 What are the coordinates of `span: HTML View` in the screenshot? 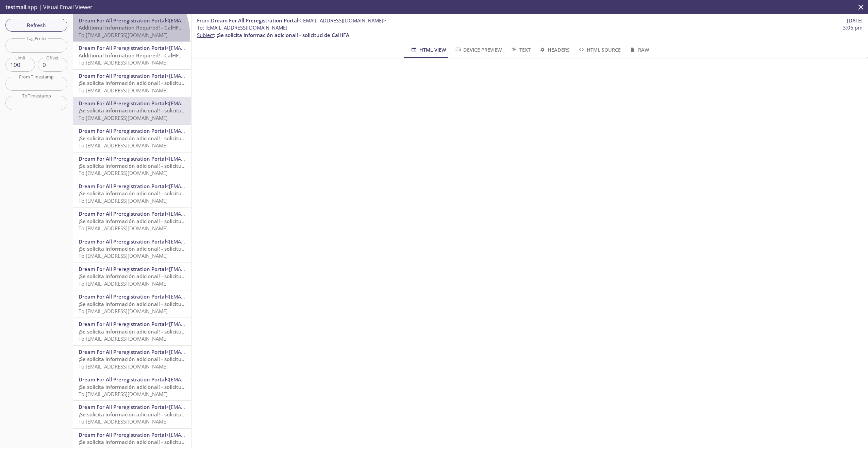 It's located at (428, 49).